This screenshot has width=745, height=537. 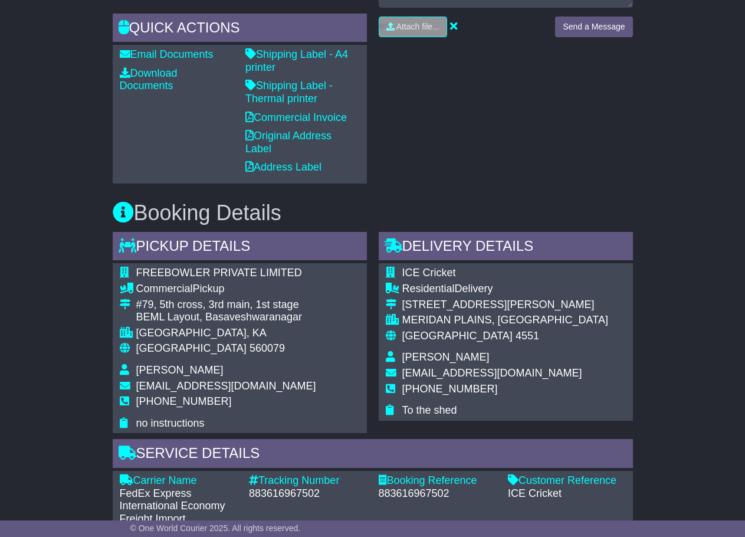 What do you see at coordinates (527, 336) in the screenshot?
I see `span: 4551` at bounding box center [527, 336].